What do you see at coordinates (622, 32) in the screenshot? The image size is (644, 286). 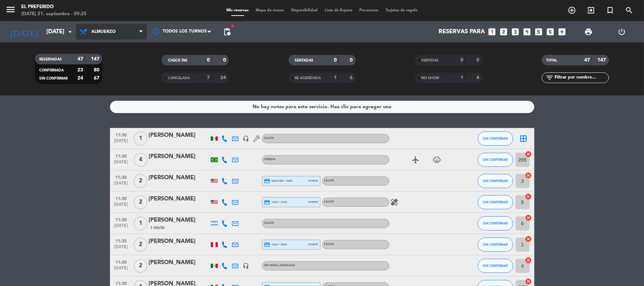 I see `i: power_settings_new` at bounding box center [622, 32].